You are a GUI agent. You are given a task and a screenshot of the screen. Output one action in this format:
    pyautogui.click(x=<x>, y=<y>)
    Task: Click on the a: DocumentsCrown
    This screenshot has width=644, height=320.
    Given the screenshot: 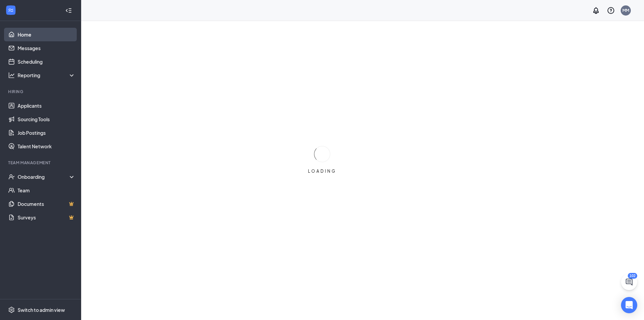 What is the action you would take?
    pyautogui.click(x=47, y=204)
    